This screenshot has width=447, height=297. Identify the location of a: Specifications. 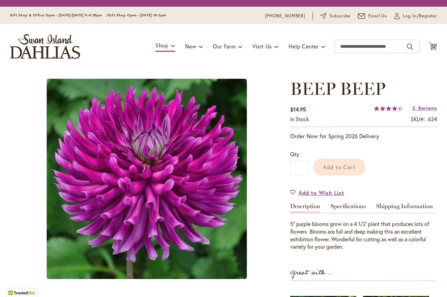
(348, 208).